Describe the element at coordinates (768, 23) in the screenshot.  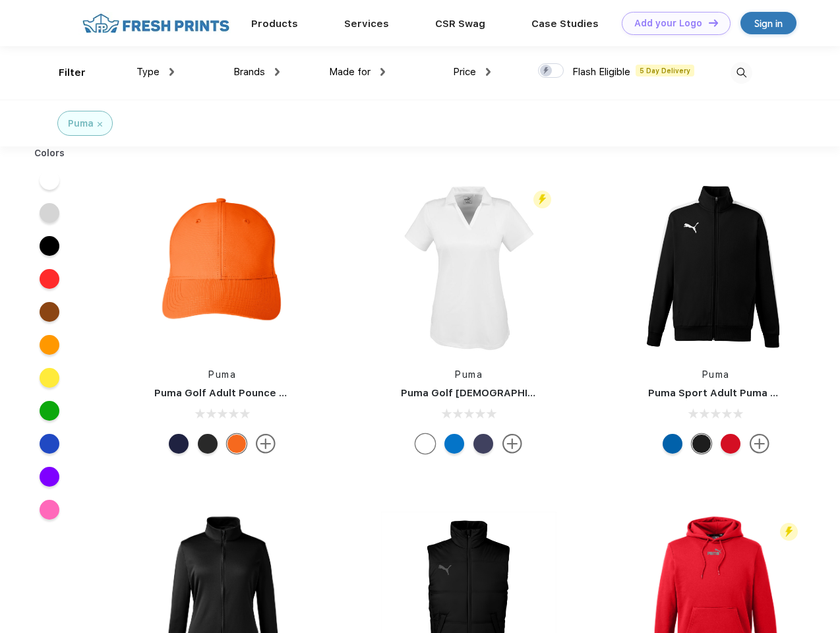
I see `div: Sign in` at that location.